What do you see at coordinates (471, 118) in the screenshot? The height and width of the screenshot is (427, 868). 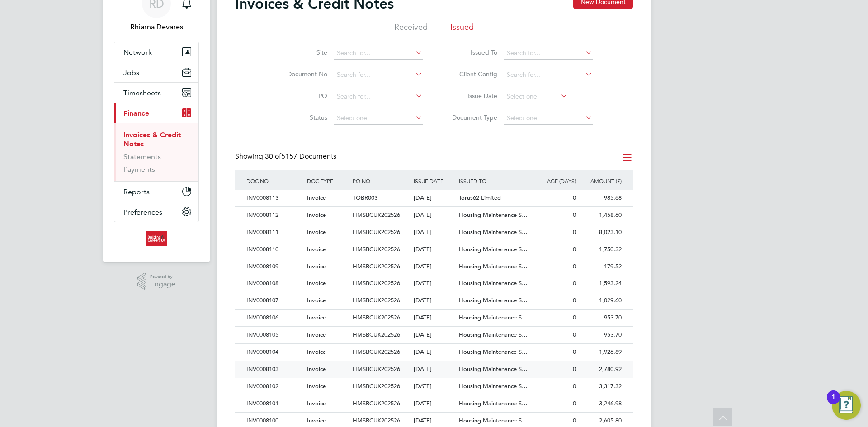 I see `label: Document Type` at bounding box center [471, 118].